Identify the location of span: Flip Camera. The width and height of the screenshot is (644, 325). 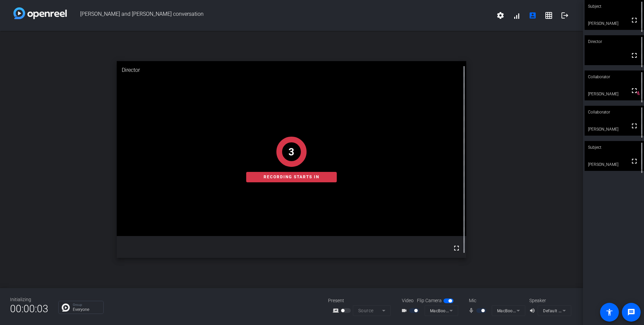
(429, 300).